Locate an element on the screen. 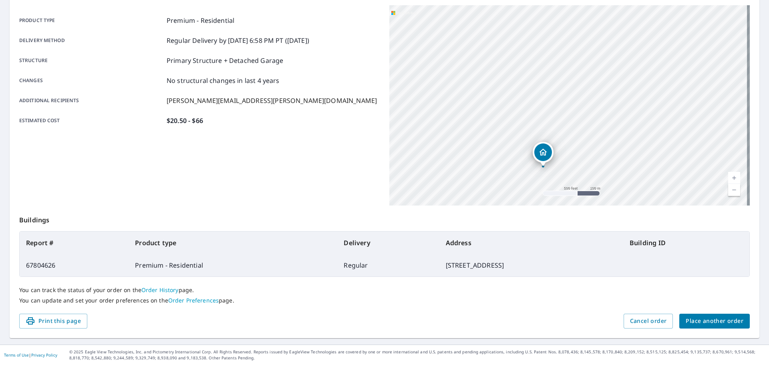  button: Cancel order is located at coordinates (648, 321).